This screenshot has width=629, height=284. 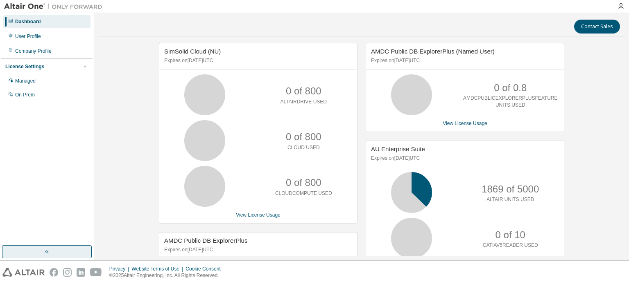 What do you see at coordinates (67, 273) in the screenshot?
I see `img: instagram.svg` at bounding box center [67, 273].